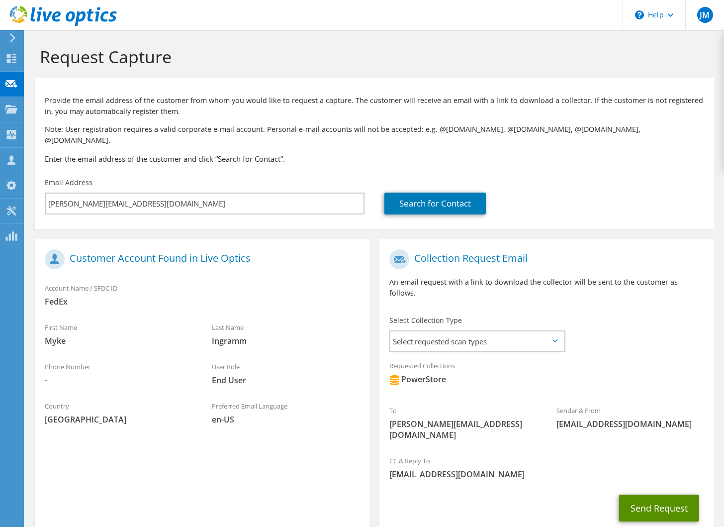 This screenshot has height=527, width=724. Describe the element at coordinates (640, 15) in the screenshot. I see `svg: \n` at that location.